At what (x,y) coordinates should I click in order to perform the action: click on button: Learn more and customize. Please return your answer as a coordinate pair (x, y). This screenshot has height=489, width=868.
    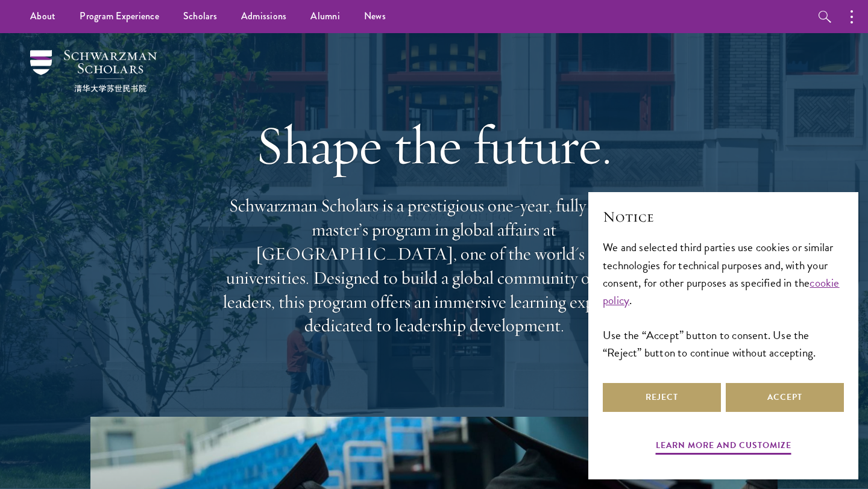
    Looking at the image, I should click on (724, 447).